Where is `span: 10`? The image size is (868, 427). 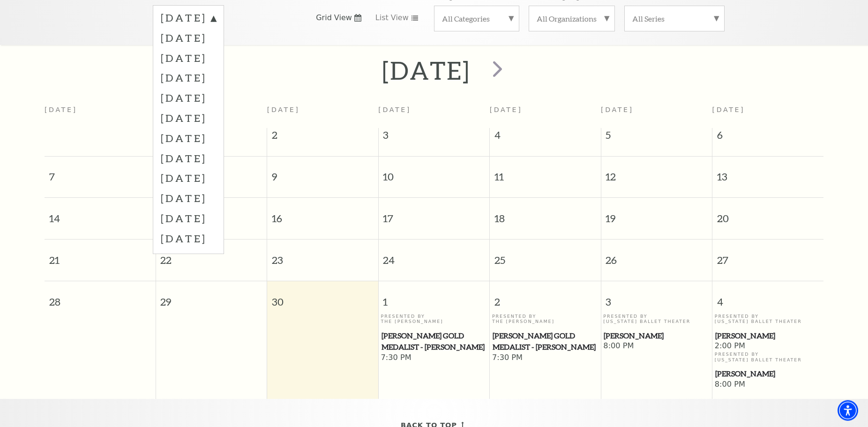 span: 10 is located at coordinates (434, 173).